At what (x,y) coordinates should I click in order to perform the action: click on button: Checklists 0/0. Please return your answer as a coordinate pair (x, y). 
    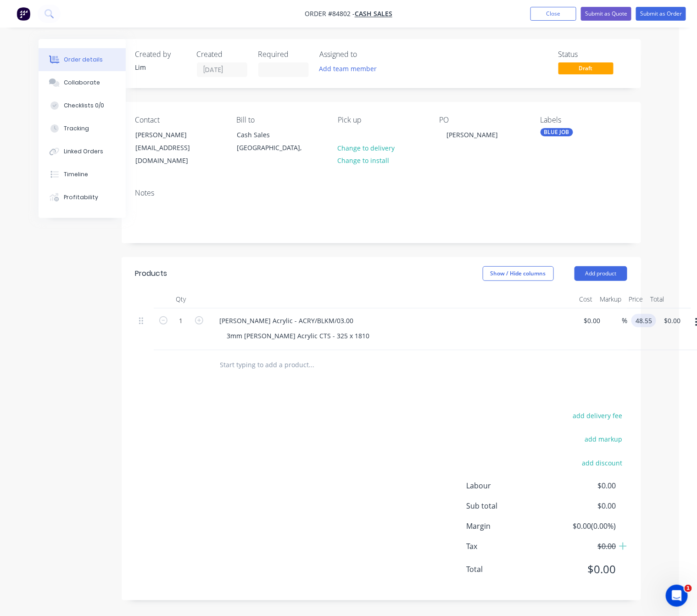
    Looking at the image, I should click on (82, 105).